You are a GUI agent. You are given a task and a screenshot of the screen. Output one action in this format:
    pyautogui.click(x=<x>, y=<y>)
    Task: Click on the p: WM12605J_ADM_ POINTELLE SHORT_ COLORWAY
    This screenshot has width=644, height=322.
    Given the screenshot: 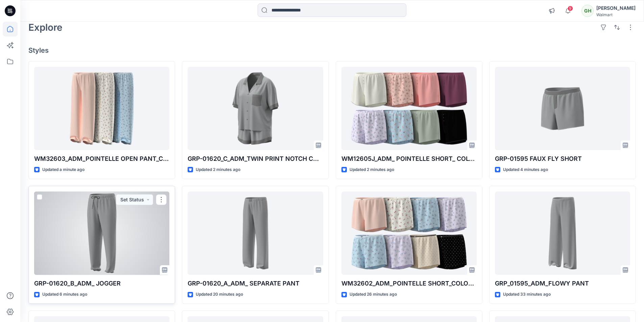 What is the action you would take?
    pyautogui.click(x=409, y=159)
    